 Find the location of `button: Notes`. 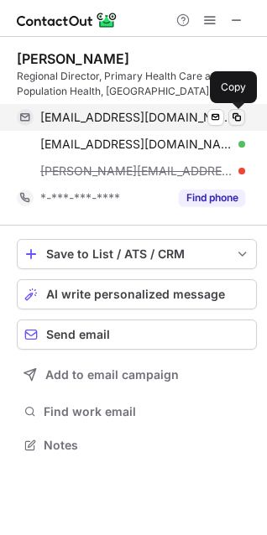

button: Notes is located at coordinates (137, 445).